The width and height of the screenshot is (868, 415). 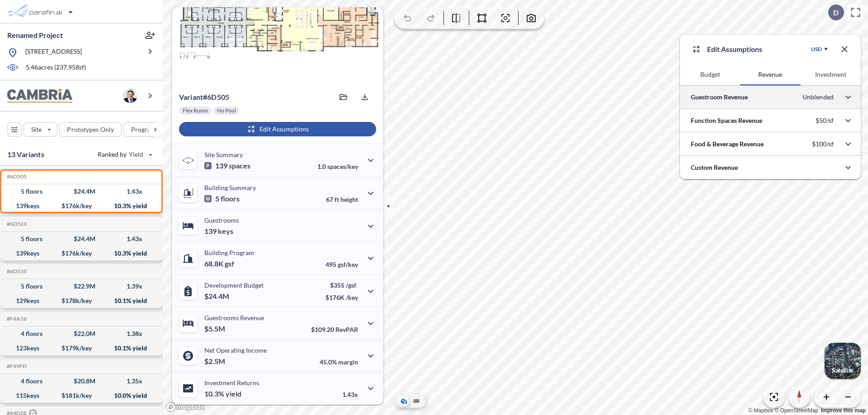 What do you see at coordinates (338, 166) in the screenshot?
I see `p: 1.0` at bounding box center [338, 166].